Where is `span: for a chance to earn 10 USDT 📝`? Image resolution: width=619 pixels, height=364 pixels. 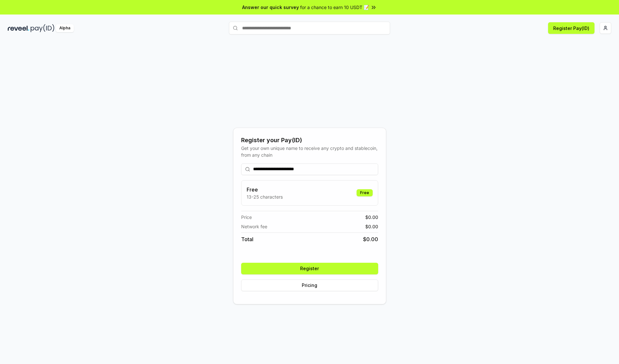 span: for a chance to earn 10 USDT 📝 is located at coordinates (335, 7).